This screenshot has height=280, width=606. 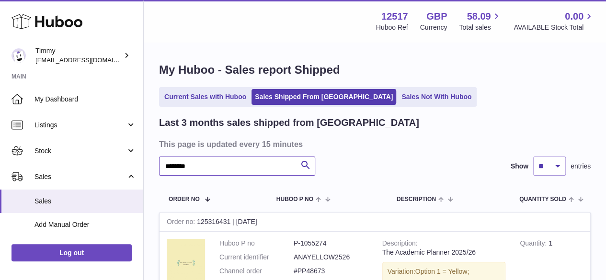 What do you see at coordinates (205, 97) in the screenshot?
I see `a: Current Sales with Huboo` at bounding box center [205, 97].